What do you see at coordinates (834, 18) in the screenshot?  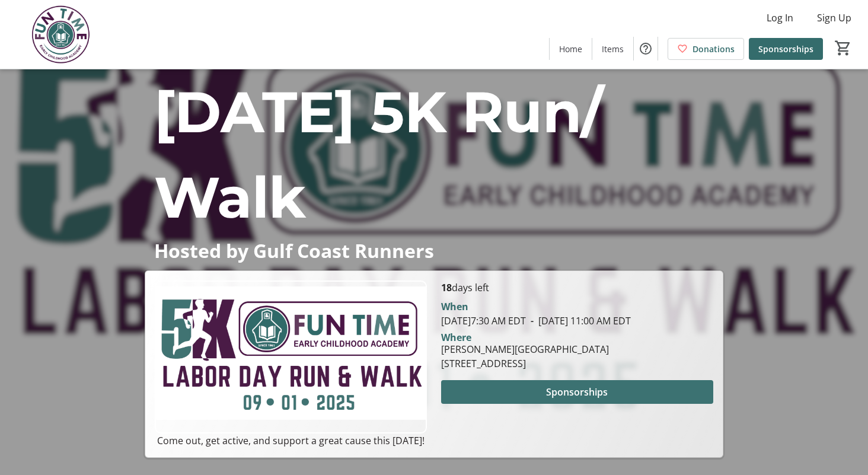 I see `button: Sign Up` at bounding box center [834, 18].